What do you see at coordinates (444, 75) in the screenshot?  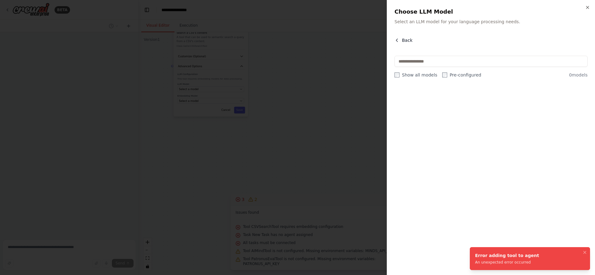 I see `input: Pre-configured` at bounding box center [444, 75].